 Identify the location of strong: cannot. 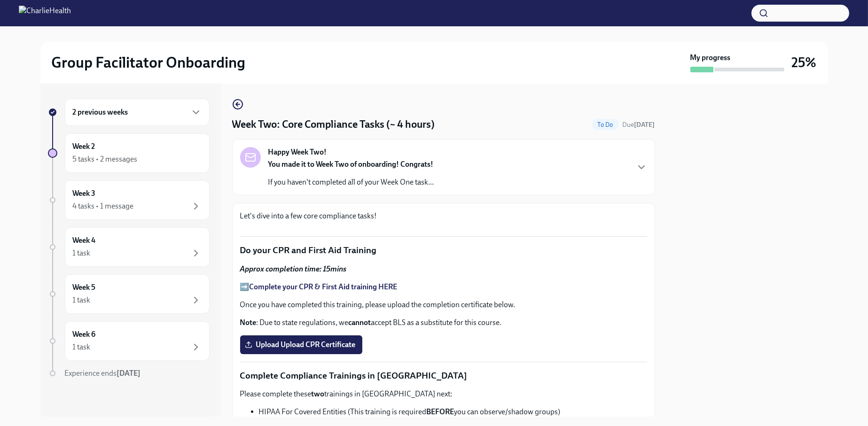
(360, 322).